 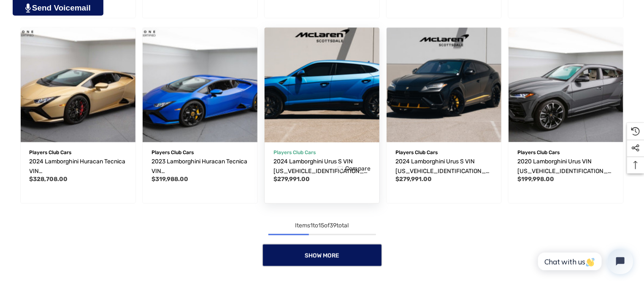 What do you see at coordinates (322, 256) in the screenshot?
I see `span: Show More` at bounding box center [322, 256].